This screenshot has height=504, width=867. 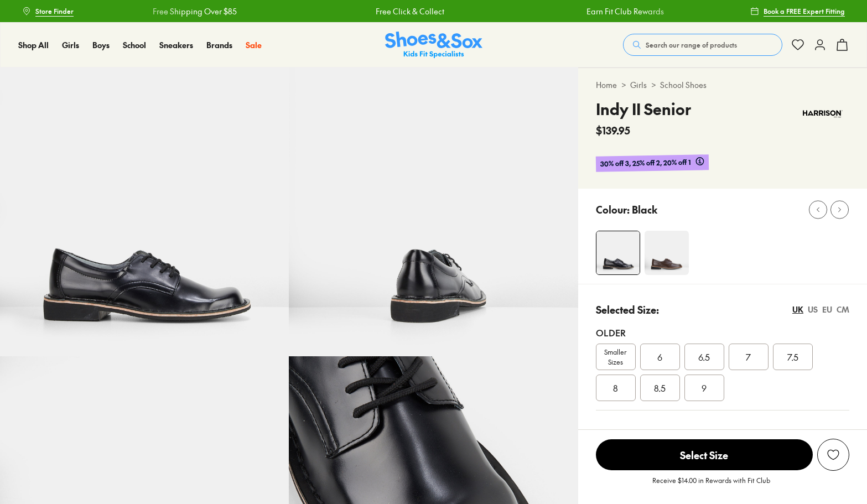 What do you see at coordinates (703, 388) in the screenshot?
I see `span: 9` at bounding box center [703, 388].